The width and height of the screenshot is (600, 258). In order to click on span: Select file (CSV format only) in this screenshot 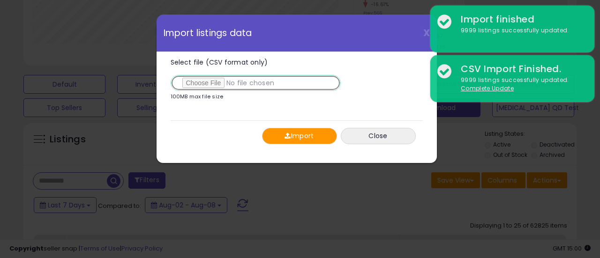, I will do `click(219, 62)`.